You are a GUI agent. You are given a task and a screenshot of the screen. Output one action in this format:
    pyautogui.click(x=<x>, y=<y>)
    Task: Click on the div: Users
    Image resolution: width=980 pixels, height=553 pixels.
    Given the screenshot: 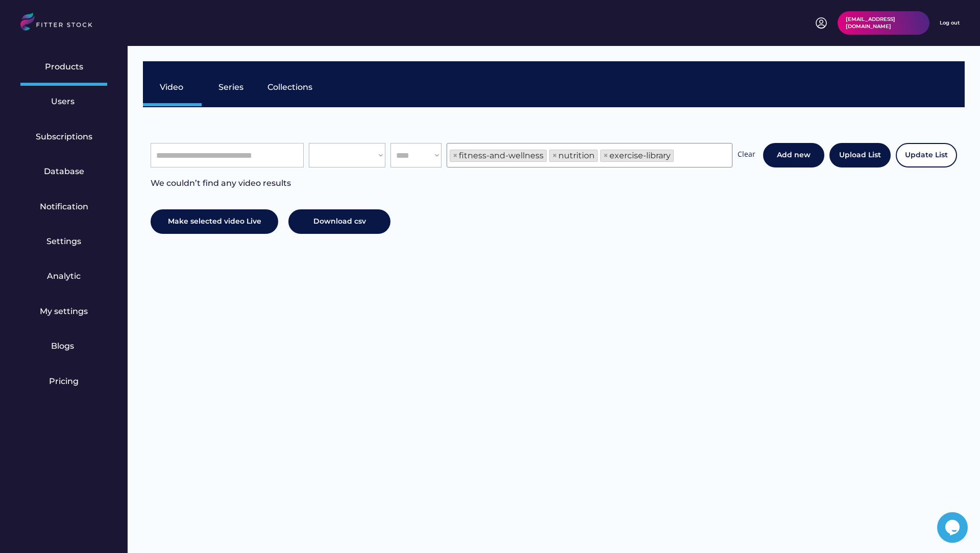 What is the action you would take?
    pyautogui.click(x=64, y=102)
    